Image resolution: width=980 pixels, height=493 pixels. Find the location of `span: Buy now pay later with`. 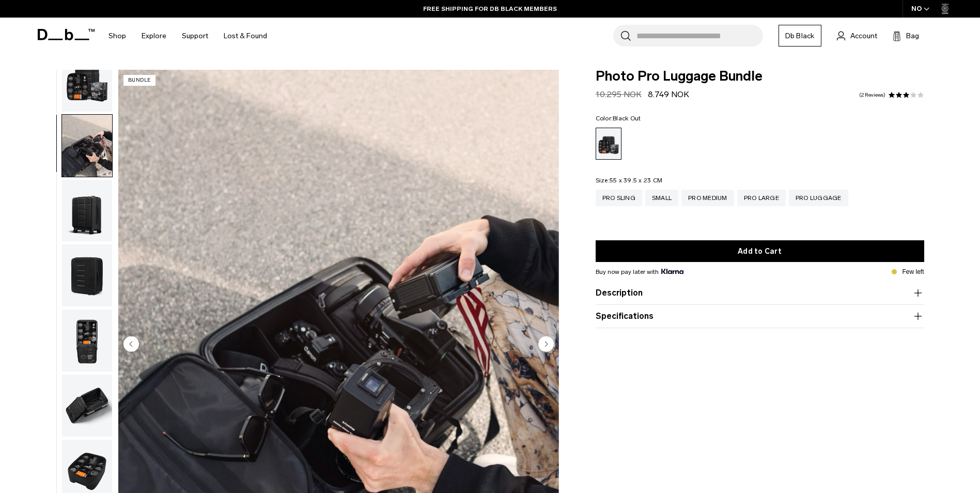

span: Buy now pay later with is located at coordinates (640, 272).